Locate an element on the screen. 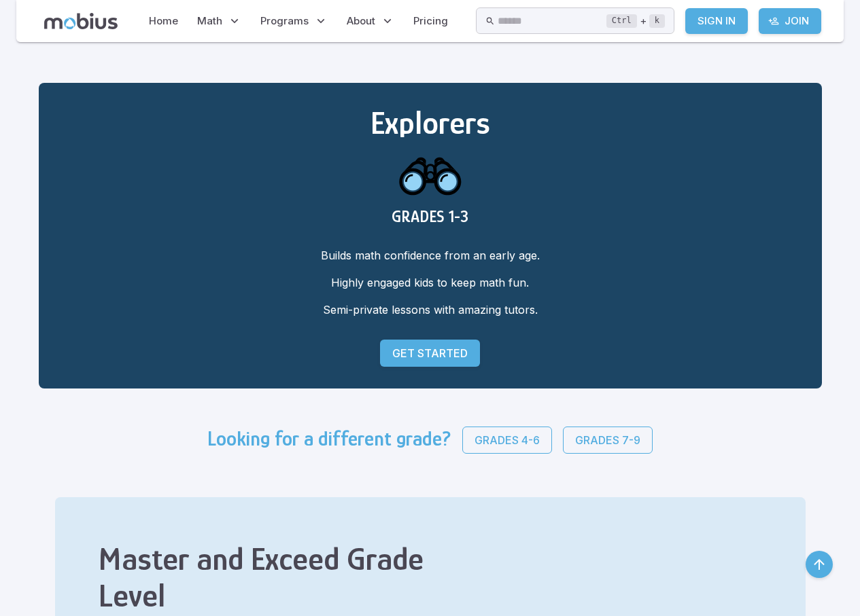 The width and height of the screenshot is (860, 616). p: Grades 4-6 is located at coordinates (507, 440).